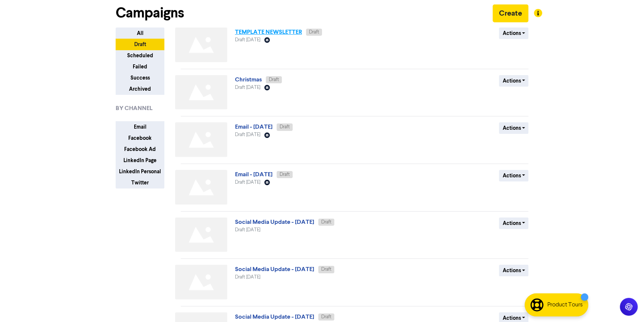  I want to click on a: TEMPLATE NEWSLETTER, so click(269, 32).